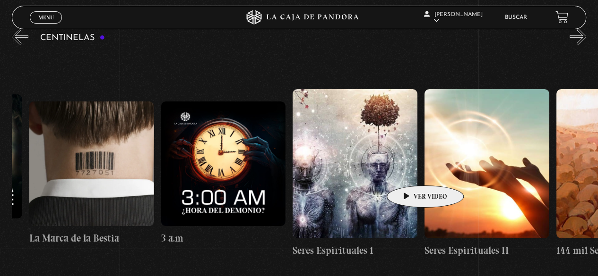  I want to click on h4: Seres Espirituales 1, so click(355, 251).